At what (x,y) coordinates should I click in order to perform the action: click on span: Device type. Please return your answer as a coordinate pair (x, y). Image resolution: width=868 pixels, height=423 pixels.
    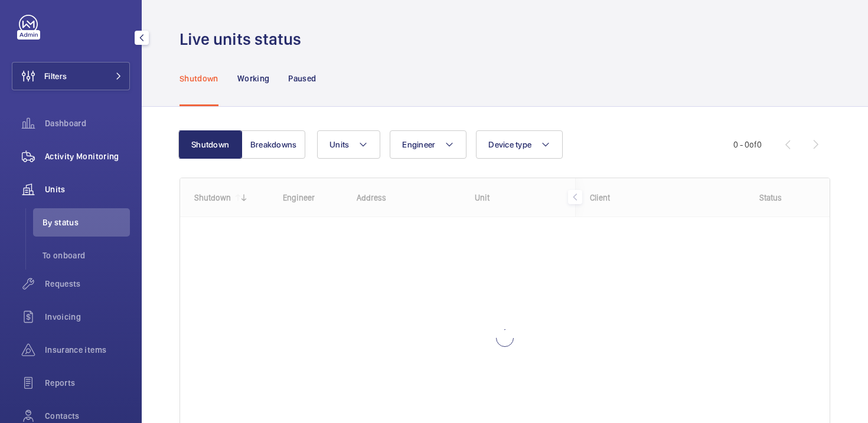
    Looking at the image, I should click on (509, 145).